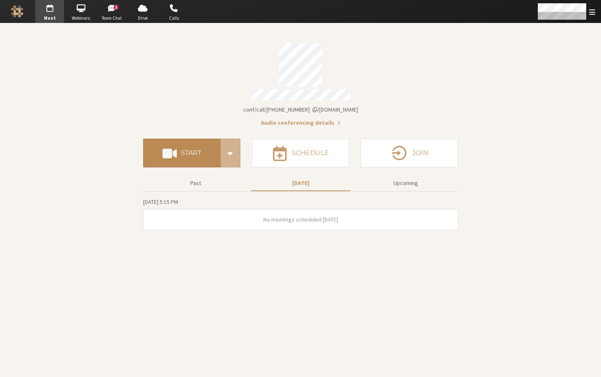  What do you see at coordinates (196, 183) in the screenshot?
I see `button: Past` at bounding box center [196, 183].